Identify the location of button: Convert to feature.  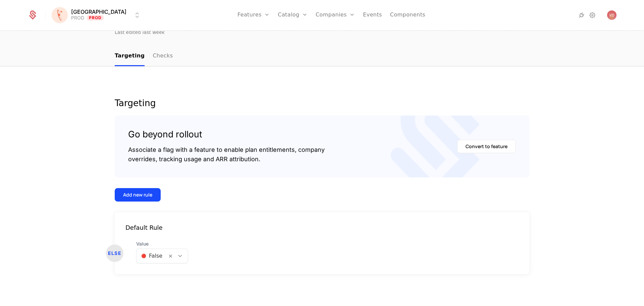
(486, 147).